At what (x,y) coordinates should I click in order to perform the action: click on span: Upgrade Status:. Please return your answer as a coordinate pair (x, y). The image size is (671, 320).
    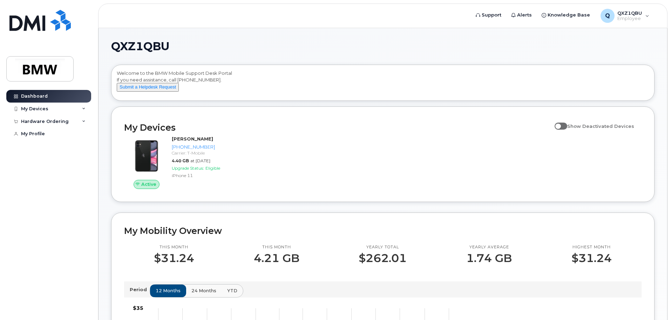
    Looking at the image, I should click on (188, 168).